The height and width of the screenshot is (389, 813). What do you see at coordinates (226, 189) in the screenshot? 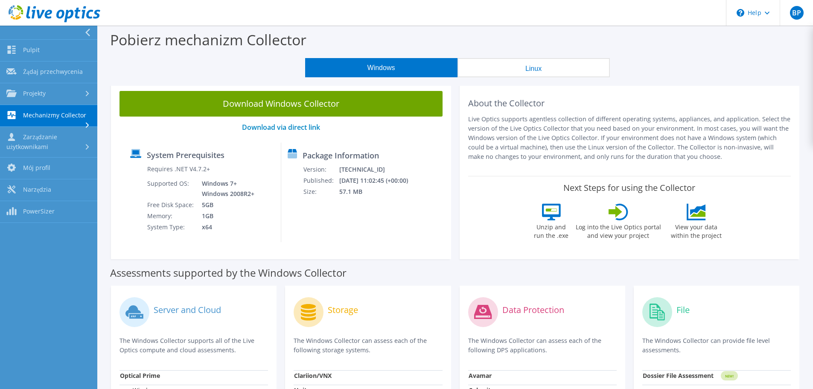
I see `td: Windows 7+ Windows 2008R2+` at bounding box center [226, 189].